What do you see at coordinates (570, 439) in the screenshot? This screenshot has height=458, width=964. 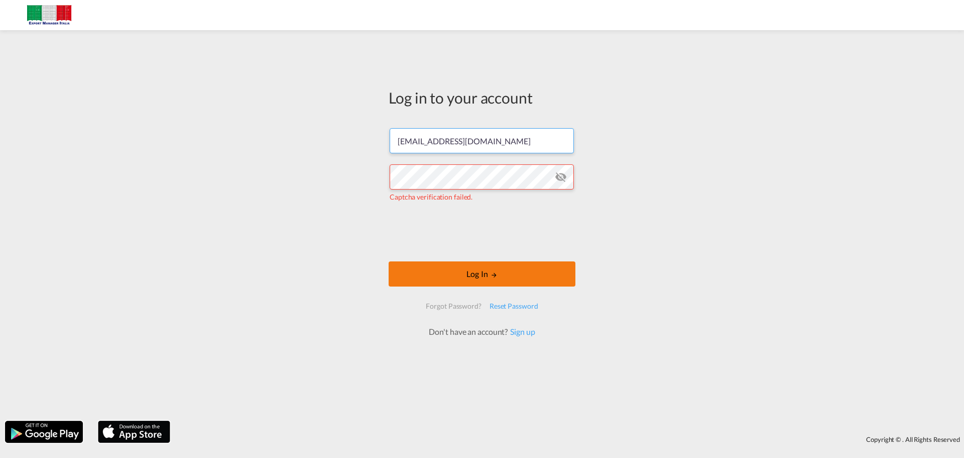 I see `div: Copyright © . All Rights Reserved` at bounding box center [570, 439].